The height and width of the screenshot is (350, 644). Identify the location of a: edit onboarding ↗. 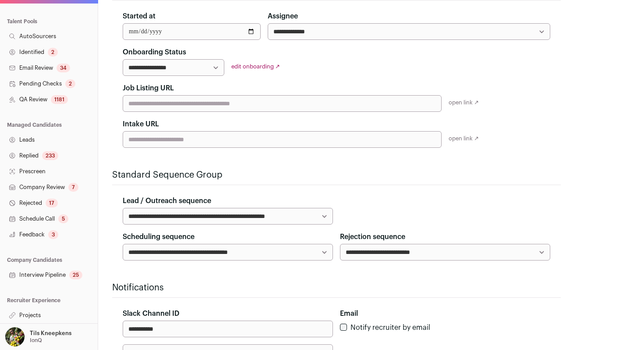
(255, 67).